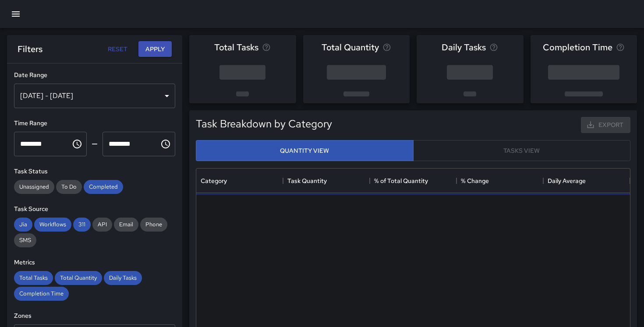  I want to click on h6: Filters, so click(30, 49).